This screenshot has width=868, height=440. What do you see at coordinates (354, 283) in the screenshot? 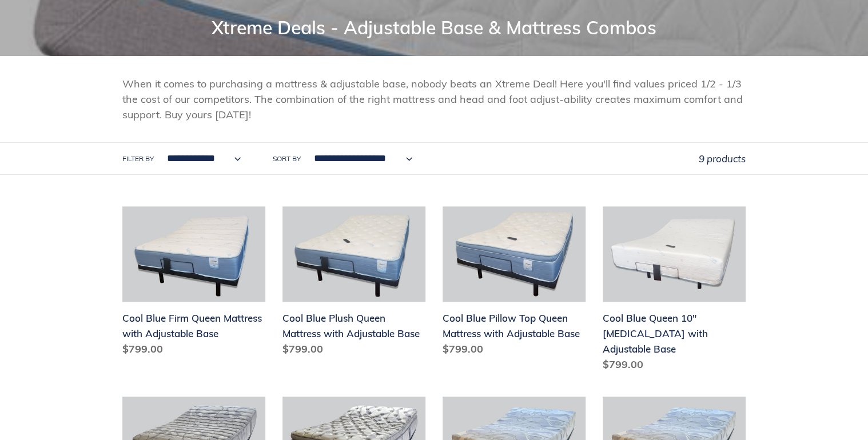
I see `a: Cool Blue Plush Queen Mattress with Adjustable Base` at bounding box center [354, 283].